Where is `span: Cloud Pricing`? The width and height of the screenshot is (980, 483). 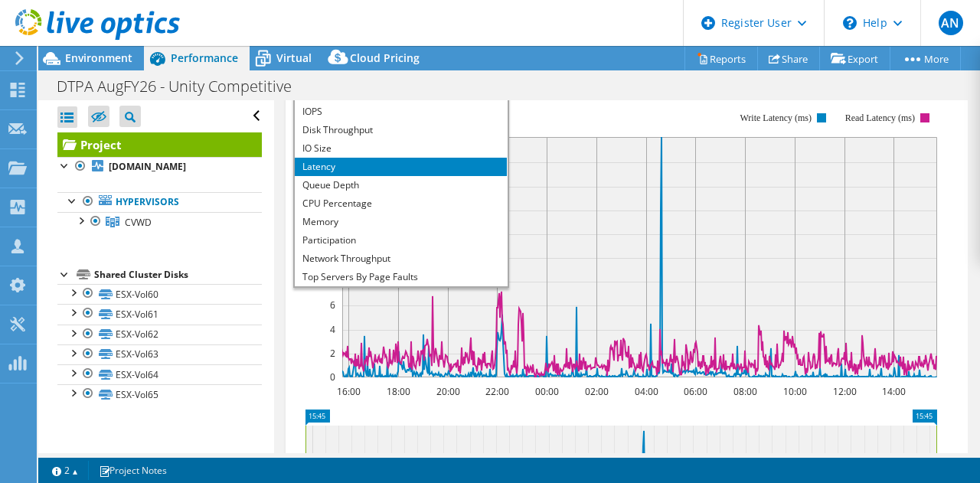
span: Cloud Pricing is located at coordinates (384, 58).